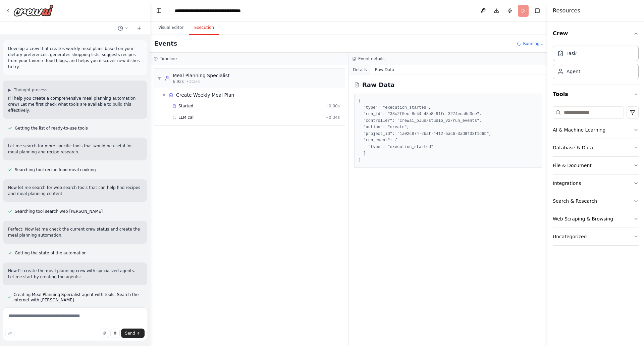  Describe the element at coordinates (566, 11) in the screenshot. I see `h4: Resources` at that location.